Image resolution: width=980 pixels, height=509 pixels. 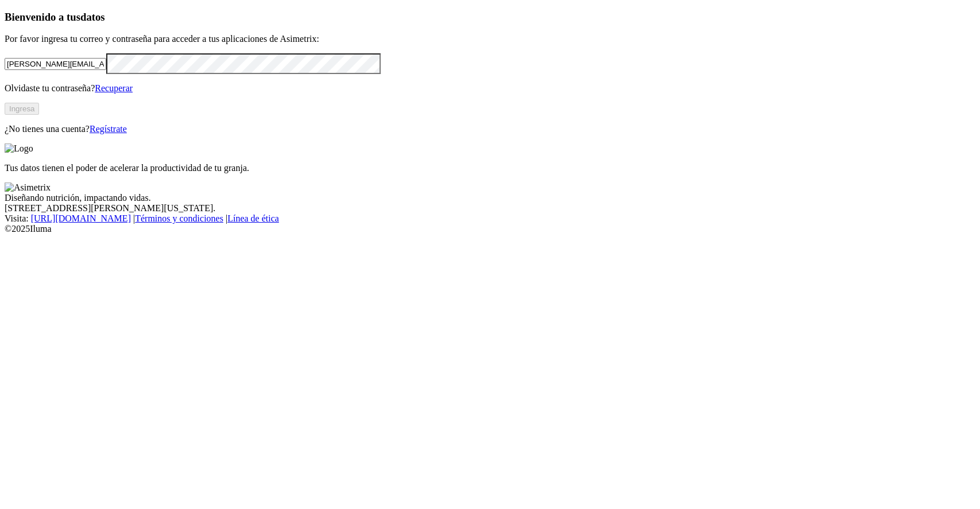 What do you see at coordinates (55, 64) in the screenshot?
I see `input: Tu correo` at bounding box center [55, 64].